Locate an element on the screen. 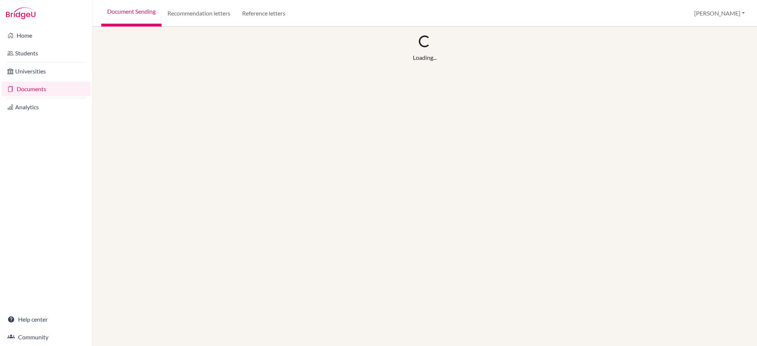  a: Community is located at coordinates (46, 337).